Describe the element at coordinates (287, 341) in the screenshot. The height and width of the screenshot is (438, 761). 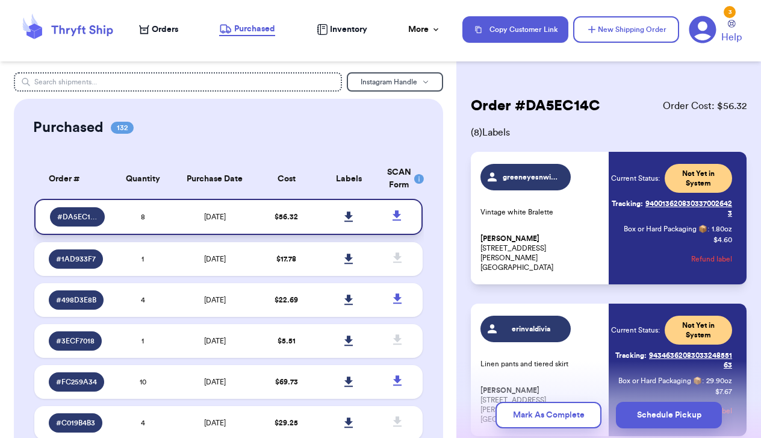
I see `span: $ 5.51` at that location.